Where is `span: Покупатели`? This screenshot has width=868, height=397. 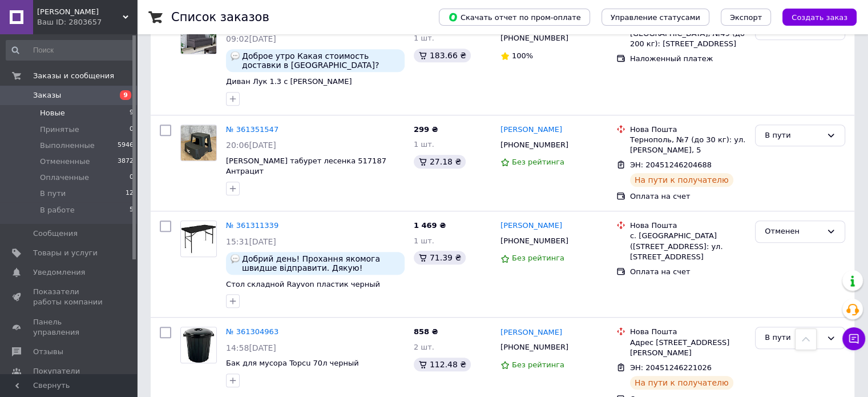
span: Покупатели is located at coordinates (57, 372).